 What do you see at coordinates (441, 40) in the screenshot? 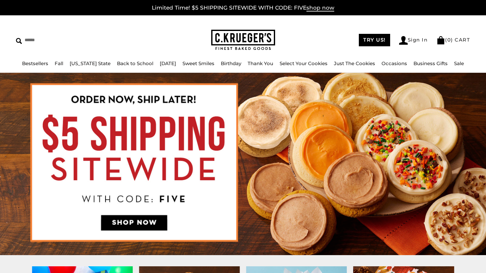
I see `img: Bag` at bounding box center [441, 40].